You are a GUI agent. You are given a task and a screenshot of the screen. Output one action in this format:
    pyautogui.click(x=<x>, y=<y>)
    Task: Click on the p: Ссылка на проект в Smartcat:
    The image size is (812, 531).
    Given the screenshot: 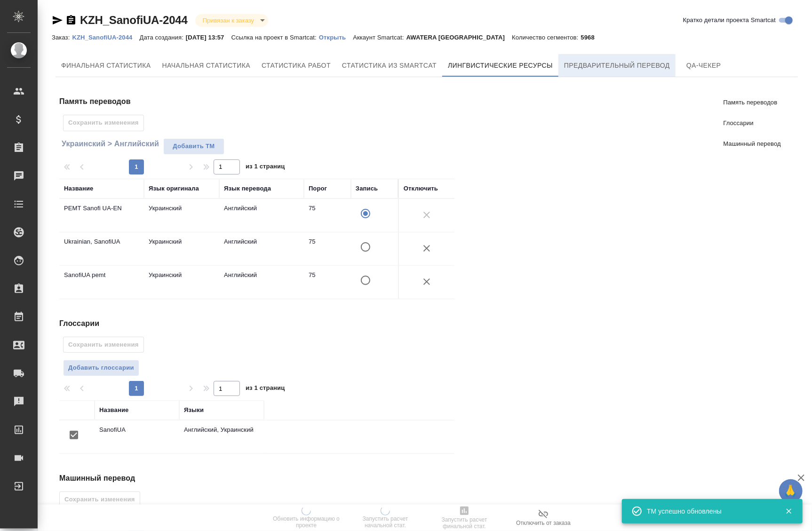 What is the action you would take?
    pyautogui.click(x=275, y=37)
    